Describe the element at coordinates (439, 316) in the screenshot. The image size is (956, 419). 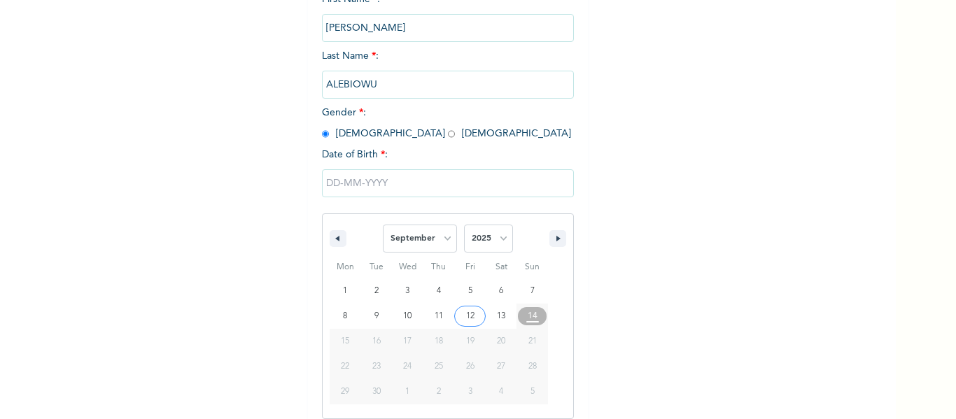
I see `button: 11` at that location.